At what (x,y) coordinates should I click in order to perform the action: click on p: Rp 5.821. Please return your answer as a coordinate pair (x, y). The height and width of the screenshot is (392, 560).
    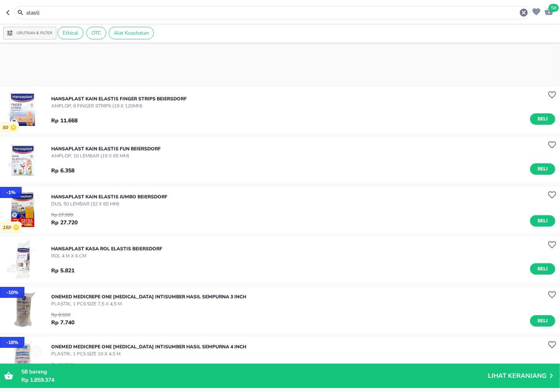
    Looking at the image, I should click on (62, 271).